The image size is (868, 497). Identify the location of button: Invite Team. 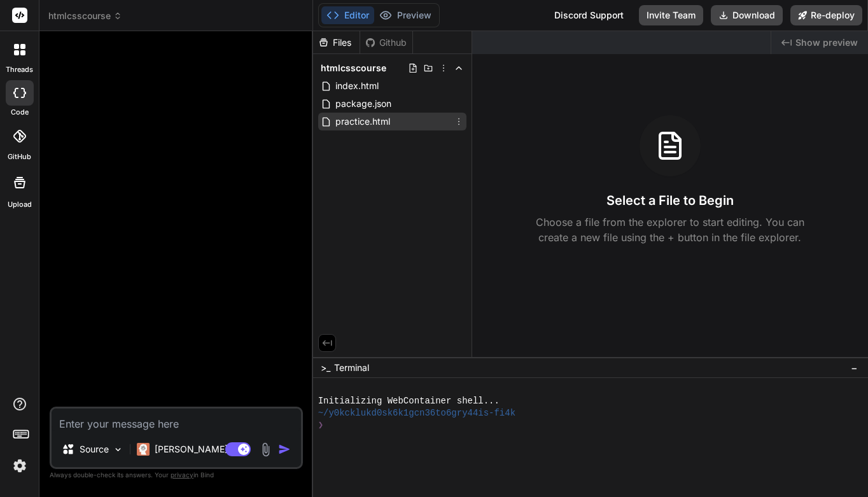
(671, 15).